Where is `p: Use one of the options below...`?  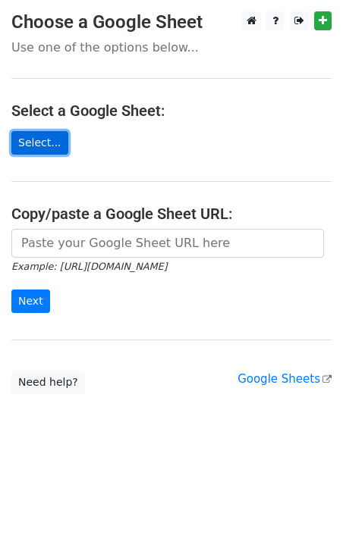
p: Use one of the options below... is located at coordinates (171, 47).